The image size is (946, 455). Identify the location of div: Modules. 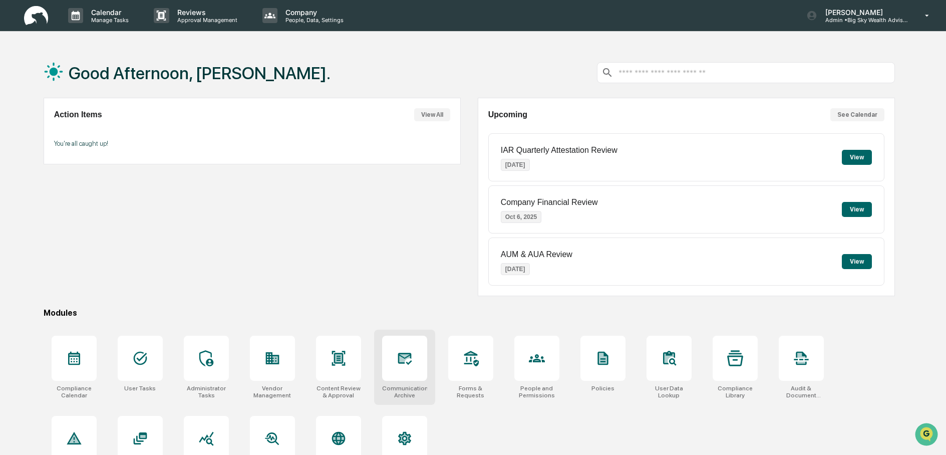
(469, 312).